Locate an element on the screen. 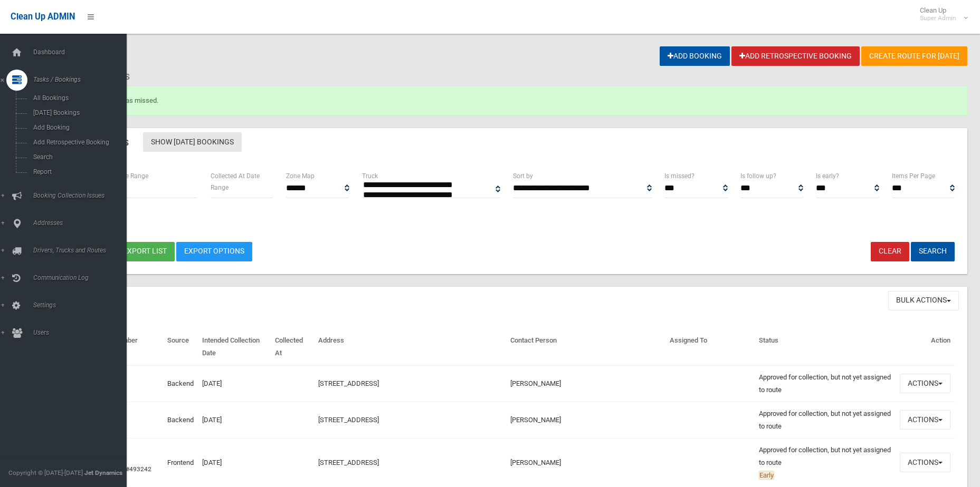  th: Contact Person is located at coordinates (586, 347).